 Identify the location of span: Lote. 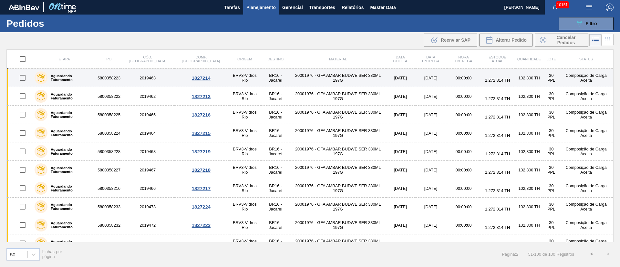
(552, 59).